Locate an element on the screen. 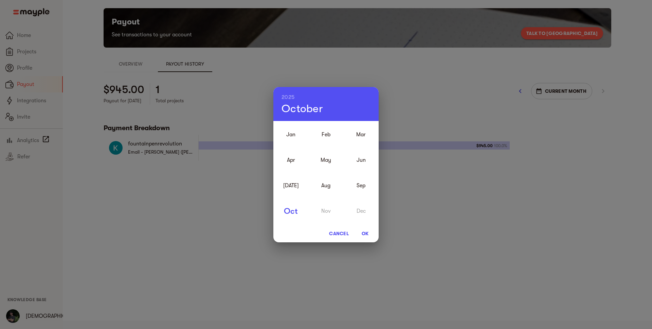 This screenshot has width=652, height=329. button: October is located at coordinates (302, 109).